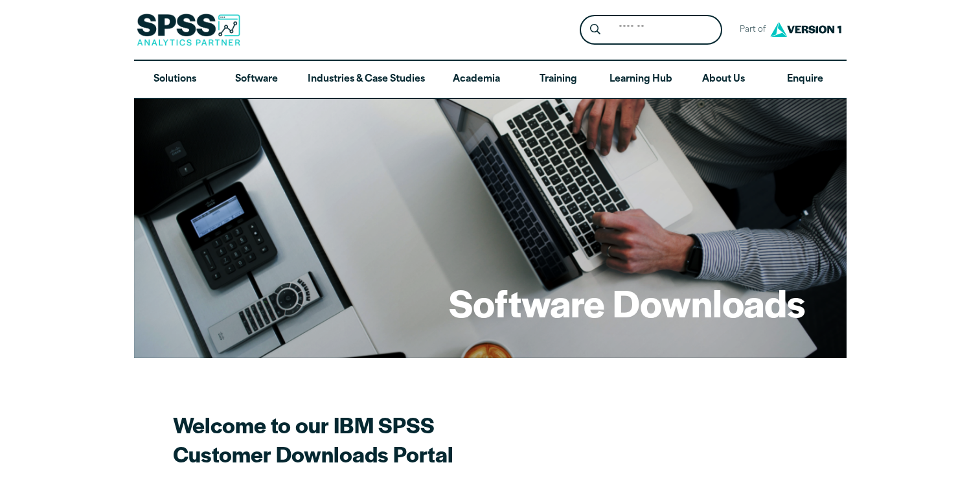 Image resolution: width=980 pixels, height=478 pixels. I want to click on h2: Welcome to our IBM SPSS Customer Downloads Portal, so click(400, 439).